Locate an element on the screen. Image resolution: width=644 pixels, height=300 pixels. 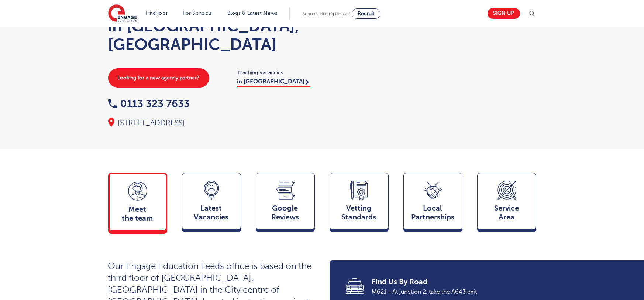
a: VettingStandards is located at coordinates (359, 202).